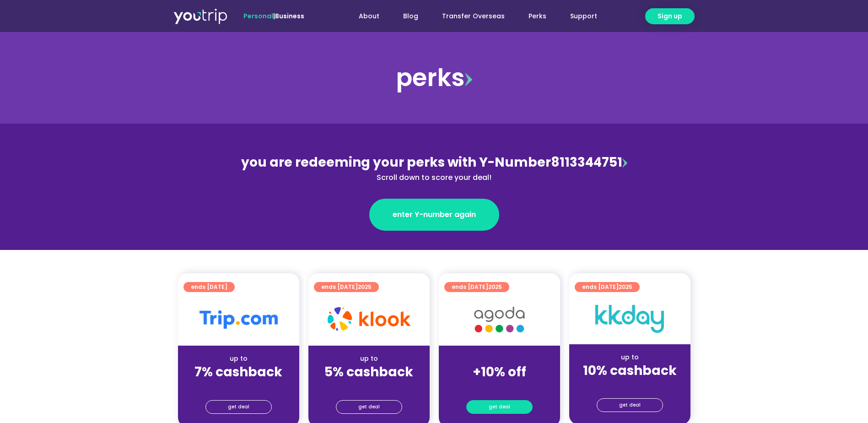 The image size is (868, 423). I want to click on div: 8113344751, so click(434, 168).